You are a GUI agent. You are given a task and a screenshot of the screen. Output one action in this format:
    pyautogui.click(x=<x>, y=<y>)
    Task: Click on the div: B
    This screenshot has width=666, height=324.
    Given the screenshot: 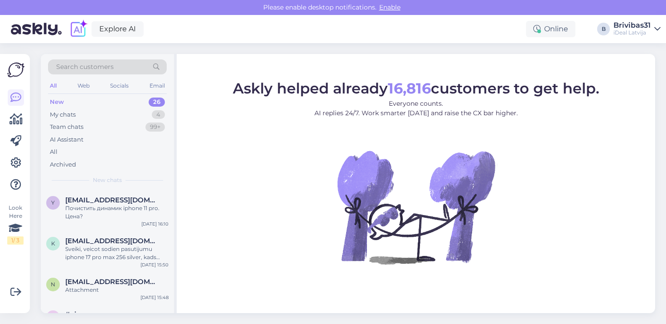 What is the action you would take?
    pyautogui.click(x=604, y=29)
    